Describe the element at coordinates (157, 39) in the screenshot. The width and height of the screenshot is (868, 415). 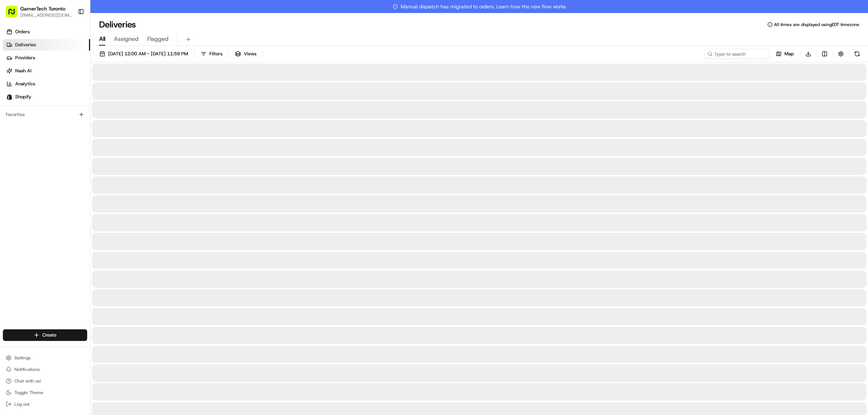
I see `span: Flagged` at that location.